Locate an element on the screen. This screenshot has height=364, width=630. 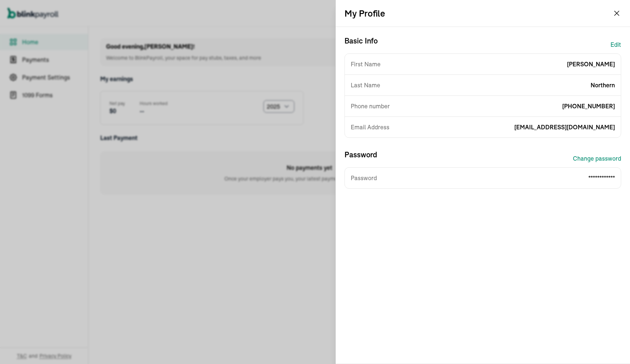
button: Edit is located at coordinates (616, 45).